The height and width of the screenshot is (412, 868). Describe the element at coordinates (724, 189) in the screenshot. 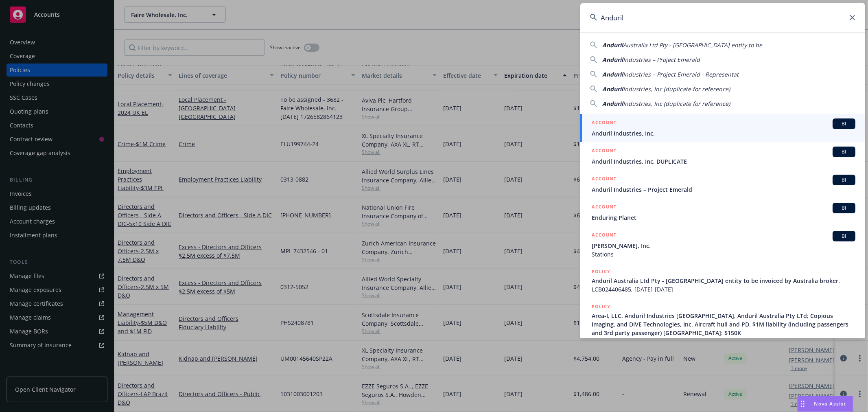

I see `span: Anduril Industries – Project Emerald` at that location.